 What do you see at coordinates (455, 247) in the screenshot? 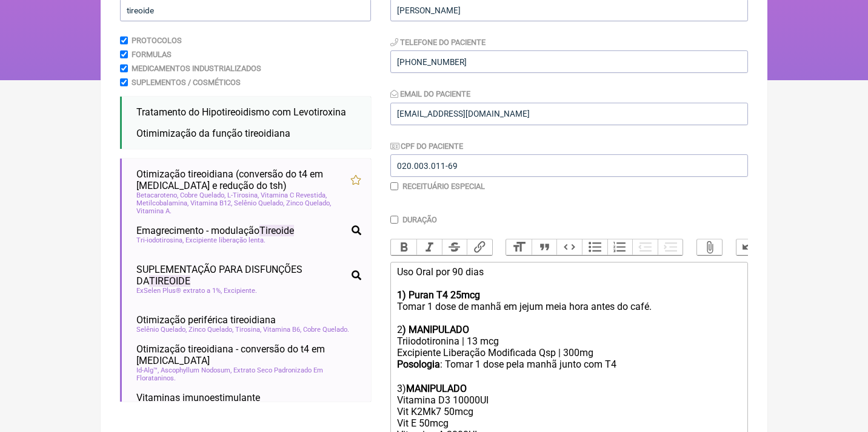
I see `button: Strikethrough` at bounding box center [455, 247].